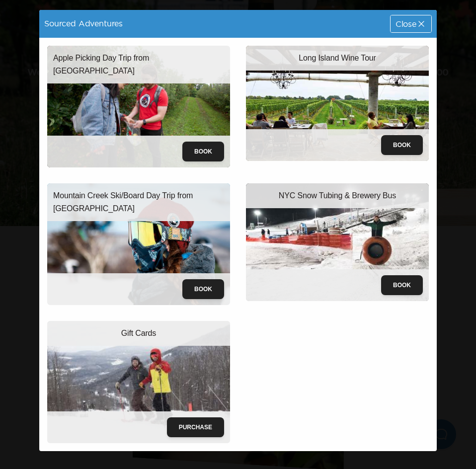 The height and width of the screenshot is (469, 476). What do you see at coordinates (406, 24) in the screenshot?
I see `span: Close` at bounding box center [406, 24].